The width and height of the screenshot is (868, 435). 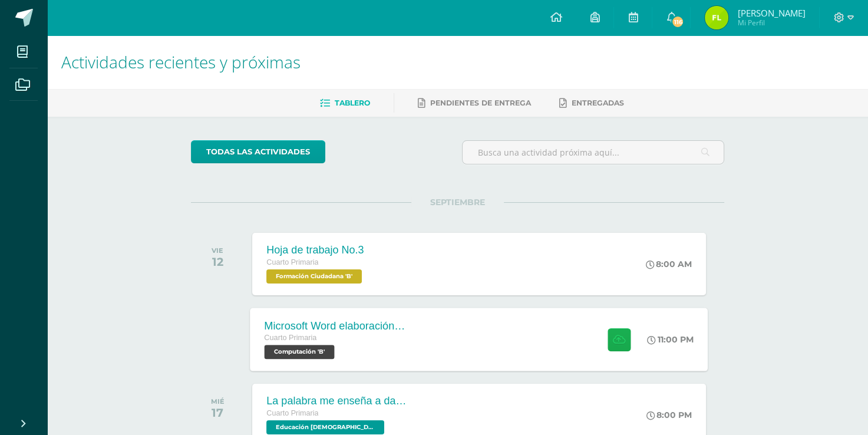 What do you see at coordinates (218, 401) in the screenshot?
I see `div: MIÉ` at bounding box center [218, 401].